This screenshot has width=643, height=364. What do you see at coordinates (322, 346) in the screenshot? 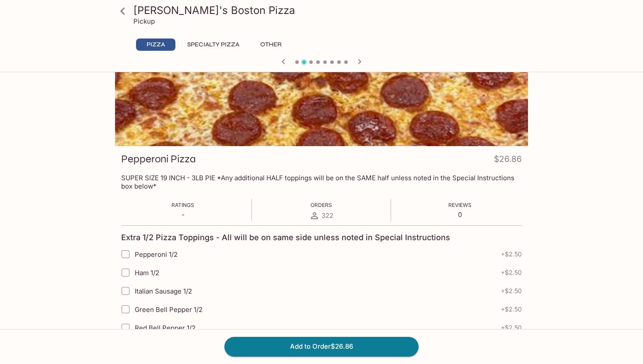
I see `button: Add to Order$26.86` at bounding box center [322, 346].